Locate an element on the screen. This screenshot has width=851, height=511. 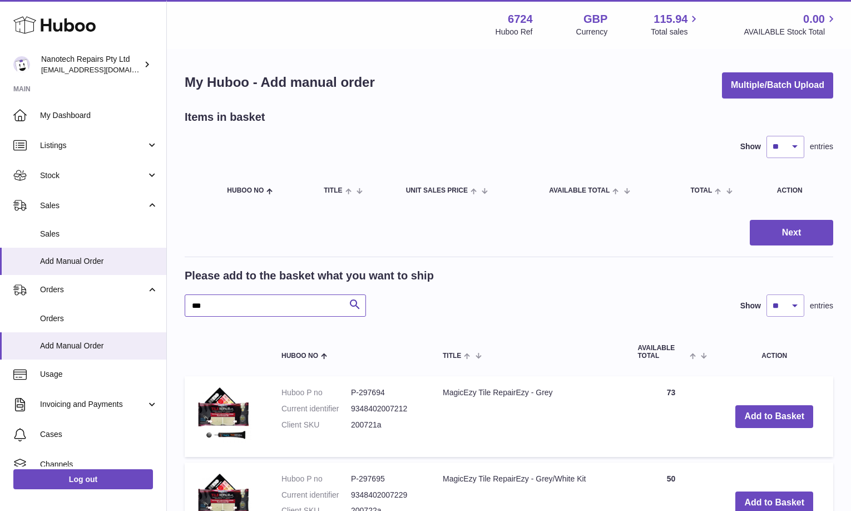
td: 73 is located at coordinates (671, 416).